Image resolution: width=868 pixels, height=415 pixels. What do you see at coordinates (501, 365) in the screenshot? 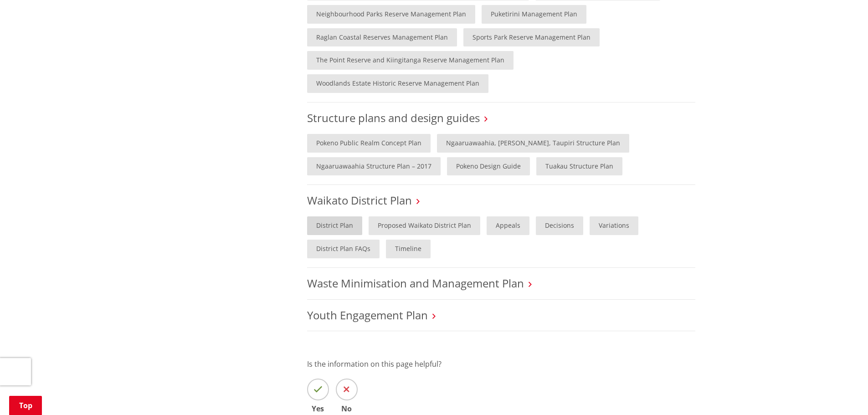
I see `p: Is the information on this page helpful?` at bounding box center [501, 365].